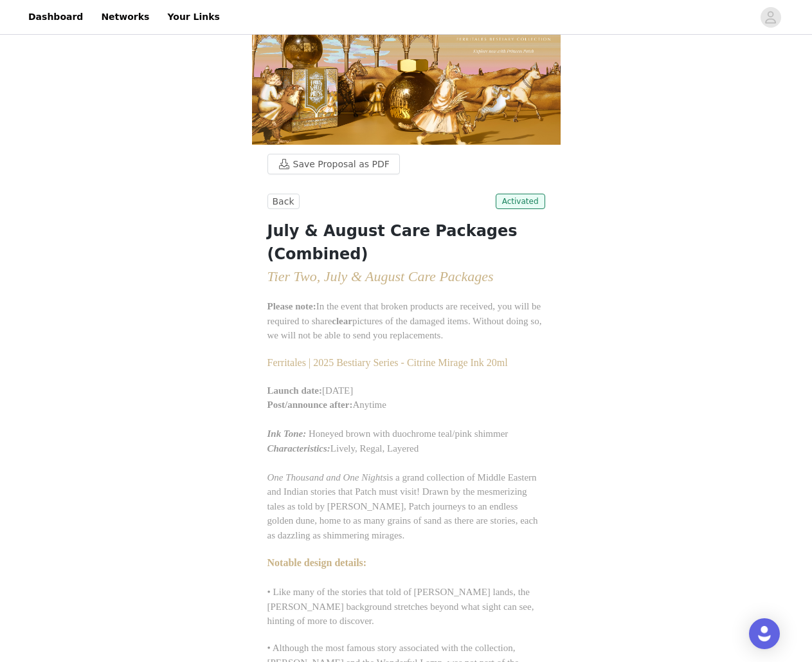 The image size is (812, 662). Describe the element at coordinates (770, 17) in the screenshot. I see `div: avatar` at that location.